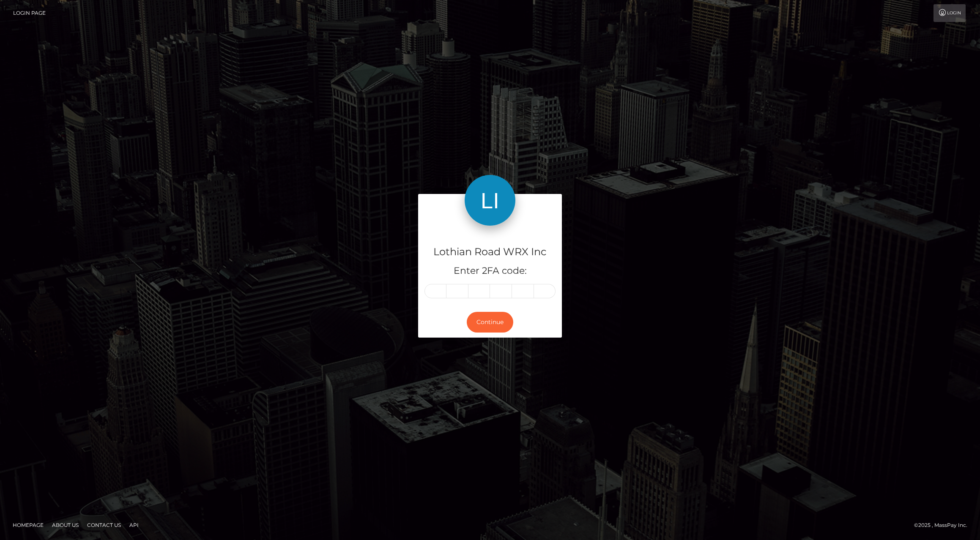  I want to click on a: Login, so click(950, 13).